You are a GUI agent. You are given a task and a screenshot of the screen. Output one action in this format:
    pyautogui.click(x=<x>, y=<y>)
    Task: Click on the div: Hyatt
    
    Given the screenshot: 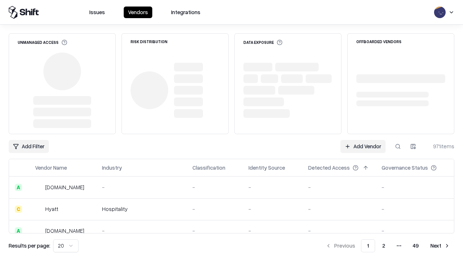 What is the action you would take?
    pyautogui.click(x=52, y=208)
    